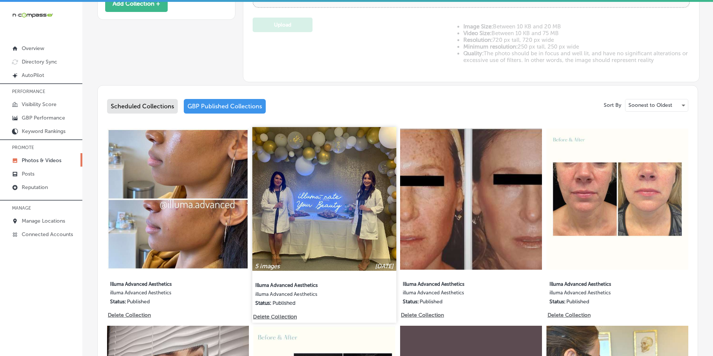  What do you see at coordinates (267, 266) in the screenshot?
I see `p: 5 images` at bounding box center [267, 266].